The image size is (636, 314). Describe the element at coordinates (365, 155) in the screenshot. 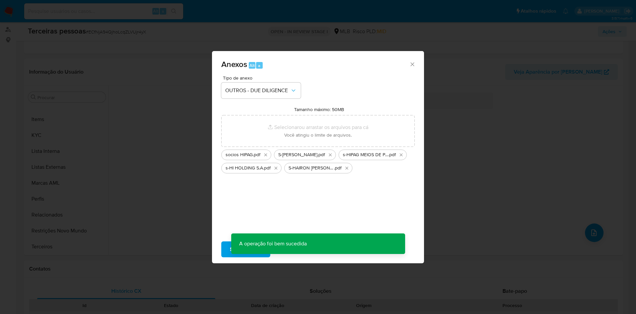

I see `span: s-HIPAG MEIOS DE PAGAMENTO LTDA` at that location.